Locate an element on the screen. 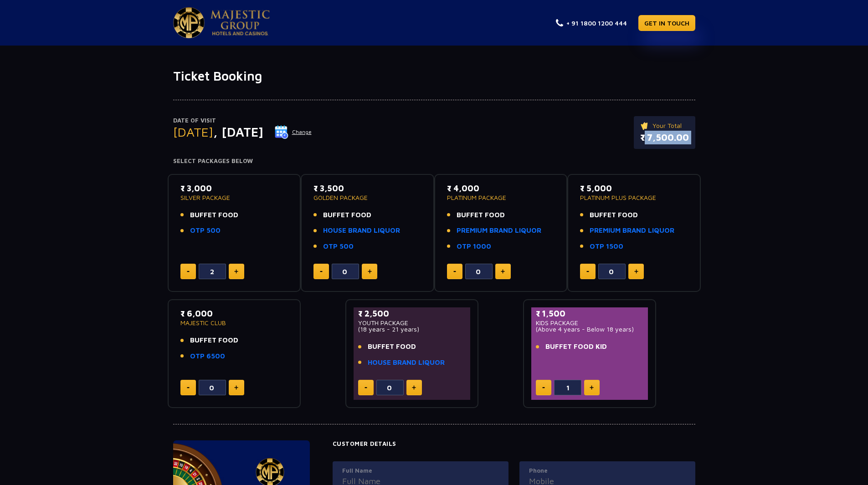 The image size is (868, 485). p: (Above 4 years - Below 18 years) is located at coordinates (589, 329).